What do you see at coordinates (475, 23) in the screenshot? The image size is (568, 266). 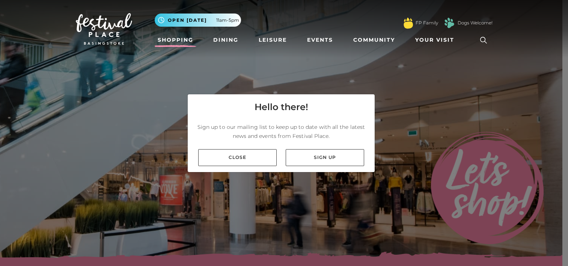 I see `a: Dogs Welcome!` at bounding box center [475, 23].